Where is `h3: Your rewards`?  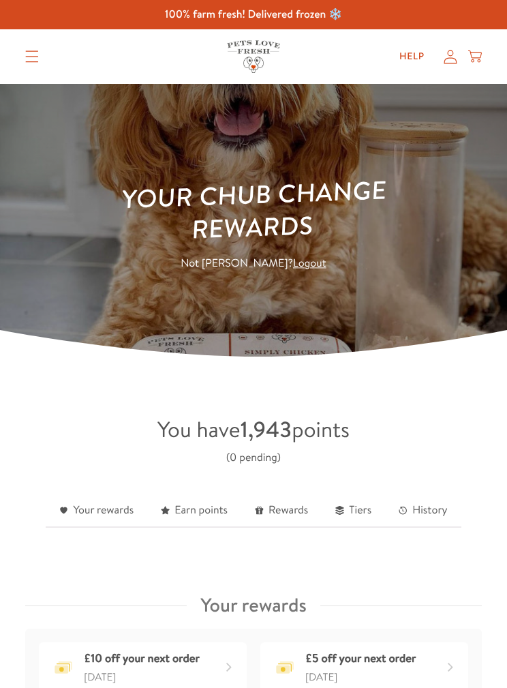
h3: Your rewards is located at coordinates (254, 606).